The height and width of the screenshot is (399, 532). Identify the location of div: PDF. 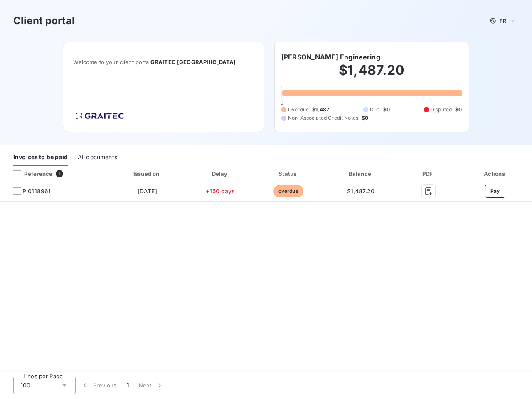
(428, 174).